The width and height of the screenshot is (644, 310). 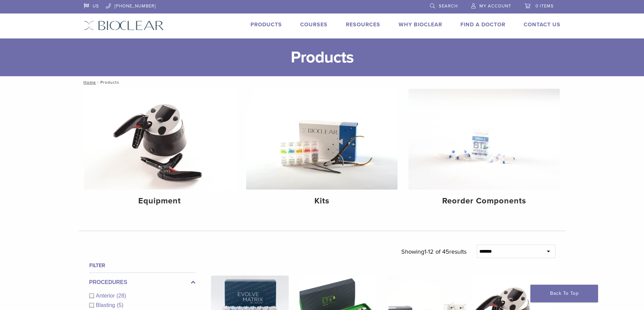 I want to click on span: 0 items, so click(x=544, y=6).